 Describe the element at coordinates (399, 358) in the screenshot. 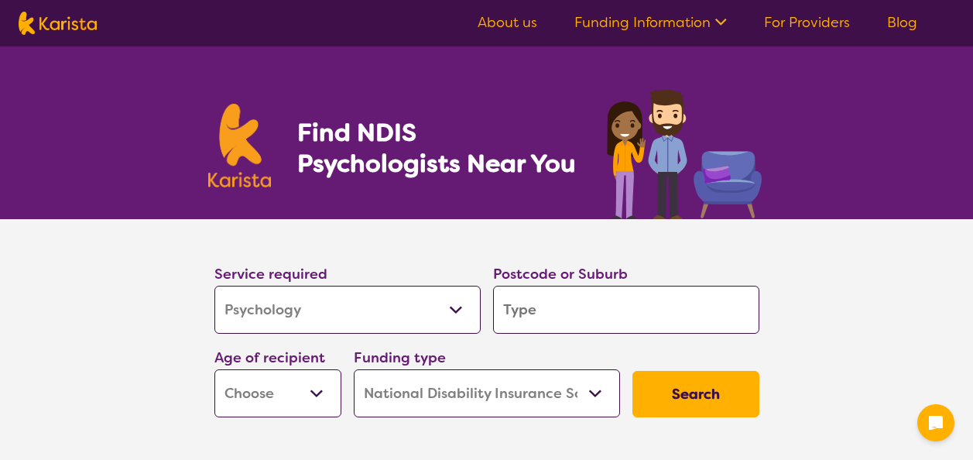

I see `label: Funding type` at that location.